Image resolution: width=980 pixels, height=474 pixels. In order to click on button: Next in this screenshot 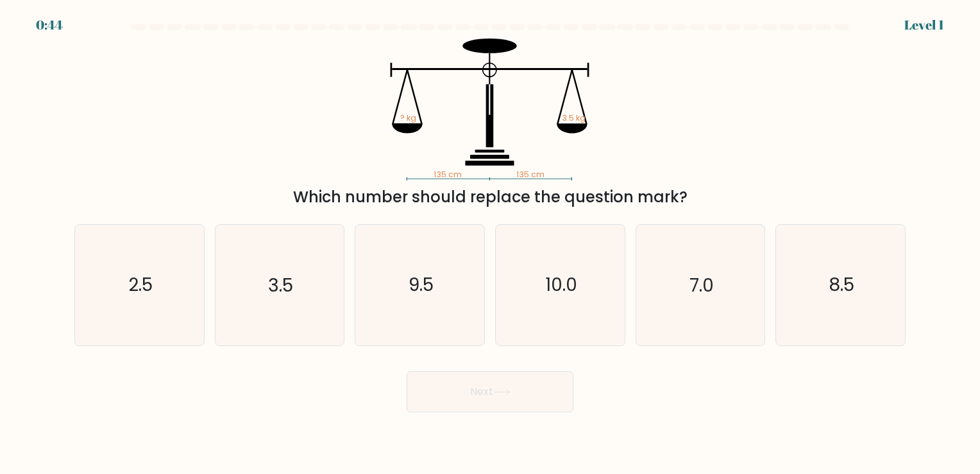, I will do `click(490, 391)`.